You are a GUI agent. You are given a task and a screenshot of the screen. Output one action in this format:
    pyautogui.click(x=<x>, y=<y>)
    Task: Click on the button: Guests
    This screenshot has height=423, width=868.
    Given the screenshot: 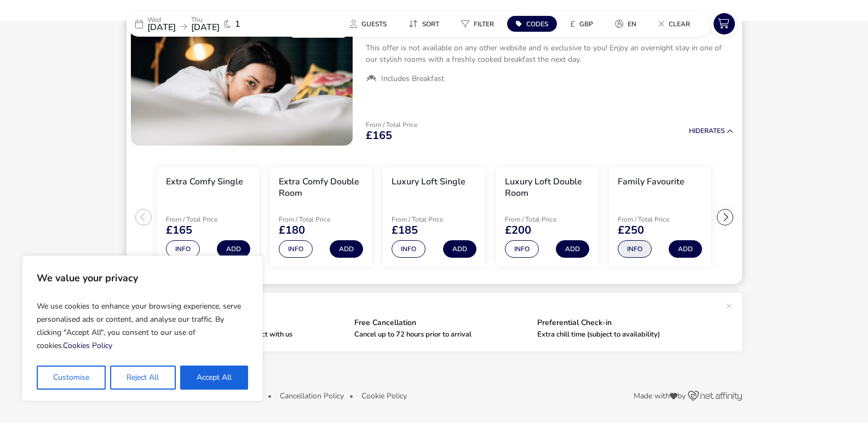 What is the action you would take?
    pyautogui.click(x=368, y=24)
    